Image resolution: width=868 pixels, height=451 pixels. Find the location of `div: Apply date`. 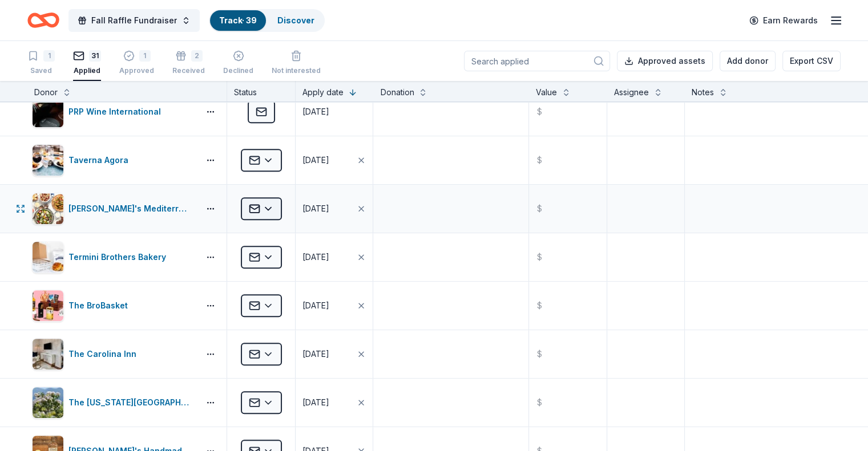

div: Apply date is located at coordinates (323, 92).